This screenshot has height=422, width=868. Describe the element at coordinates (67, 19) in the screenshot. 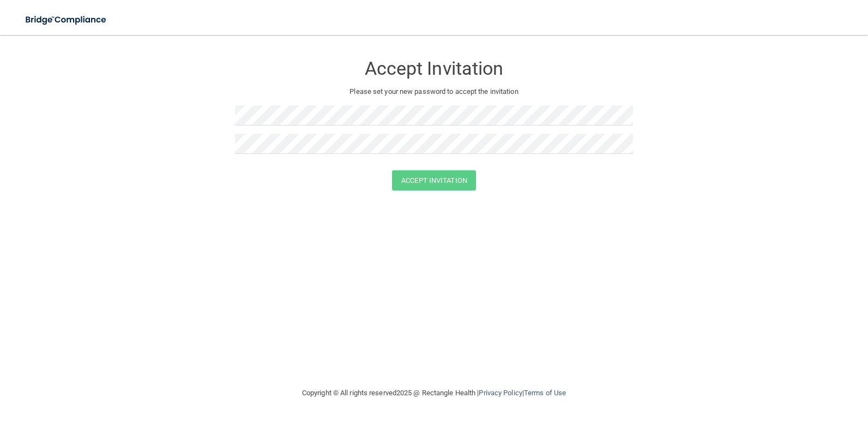

I see `img: bridge_compliance_login_screen.278c3ca4.svg` at that location.